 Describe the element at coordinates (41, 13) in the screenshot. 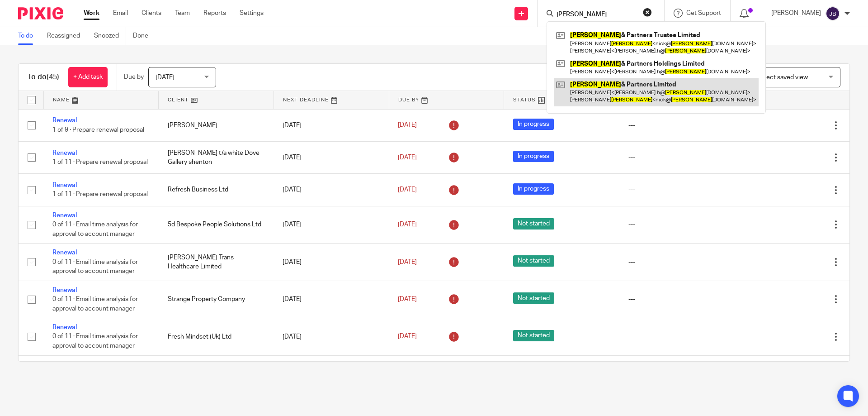

I see `img: Pixie` at that location.